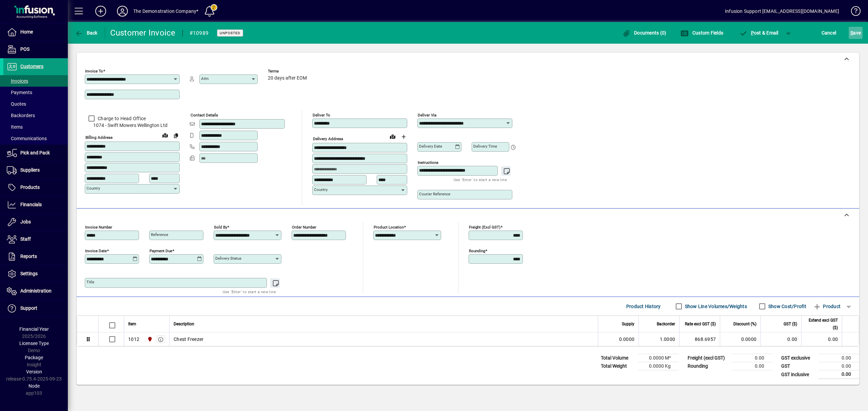  What do you see at coordinates (798, 359) in the screenshot?
I see `td: GST exclusive` at bounding box center [798, 359].